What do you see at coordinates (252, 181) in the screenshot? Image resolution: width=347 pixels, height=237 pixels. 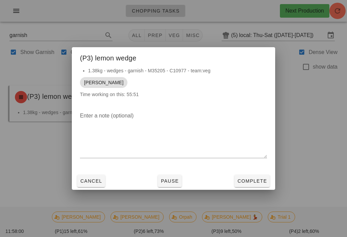 I see `span: Complete` at bounding box center [252, 181].